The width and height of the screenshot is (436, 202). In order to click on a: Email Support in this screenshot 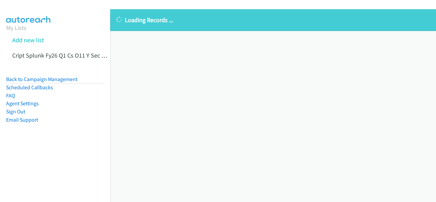, I will do `click(22, 119)`.